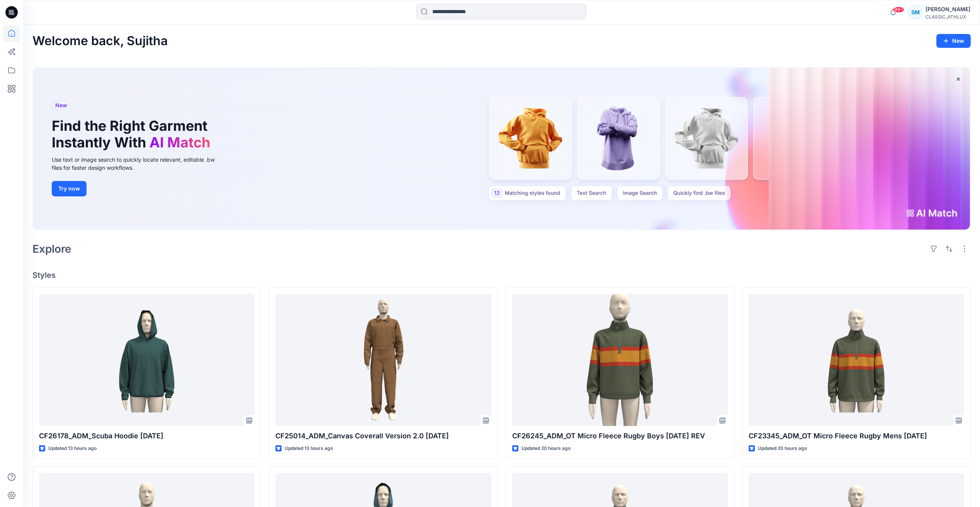 The height and width of the screenshot is (507, 980). I want to click on span: AI Match, so click(180, 142).